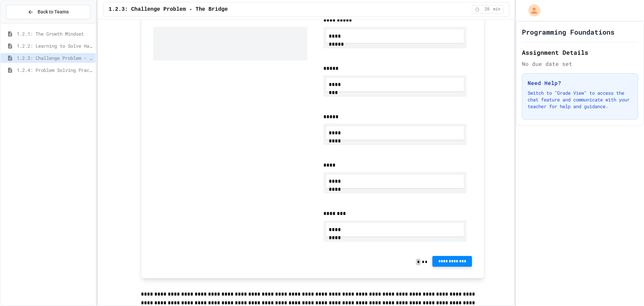 Image resolution: width=644 pixels, height=306 pixels. I want to click on span: 1.2.2: Learning to Solve Hard Problems, so click(55, 46).